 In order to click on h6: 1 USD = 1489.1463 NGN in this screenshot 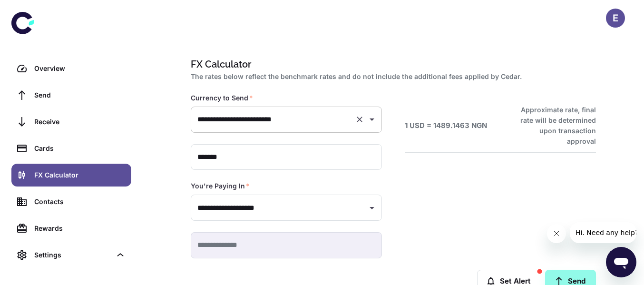, I will do `click(446, 126)`.